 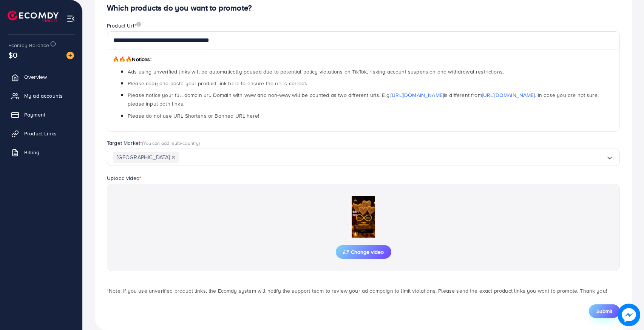 What do you see at coordinates (604, 311) in the screenshot?
I see `span: Submit` at bounding box center [604, 311].